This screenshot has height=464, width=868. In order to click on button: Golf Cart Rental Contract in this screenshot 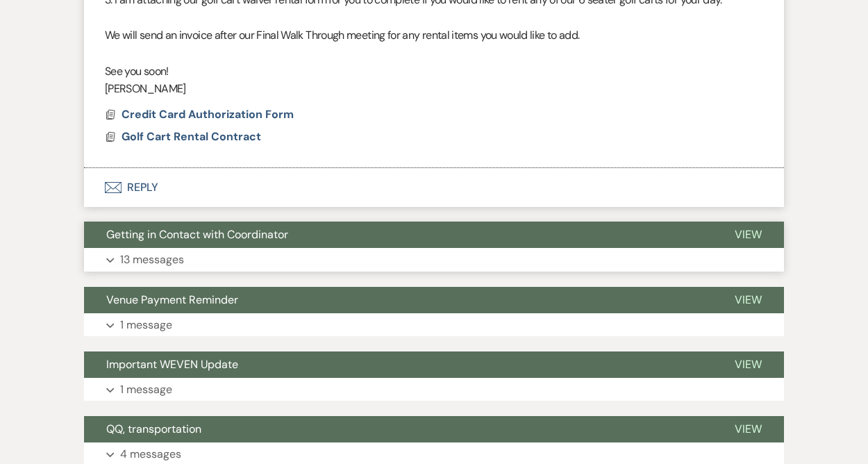, I will do `click(193, 137)`.